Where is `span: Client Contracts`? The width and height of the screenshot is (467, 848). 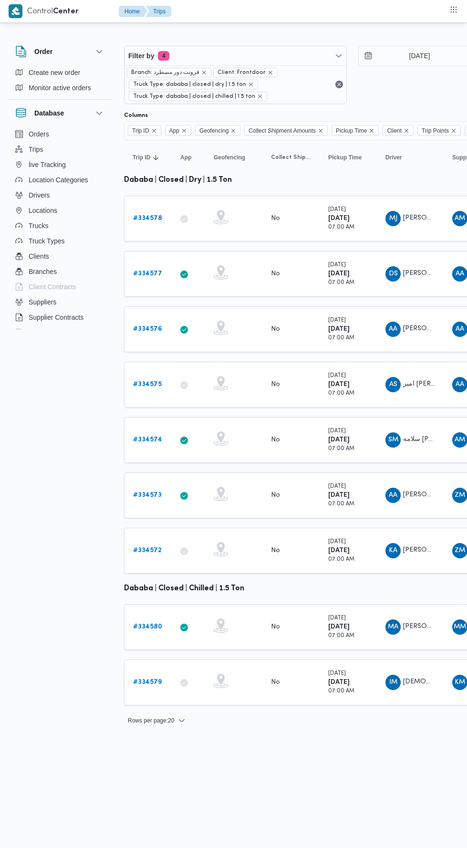 span: Client Contracts is located at coordinates (52, 287).